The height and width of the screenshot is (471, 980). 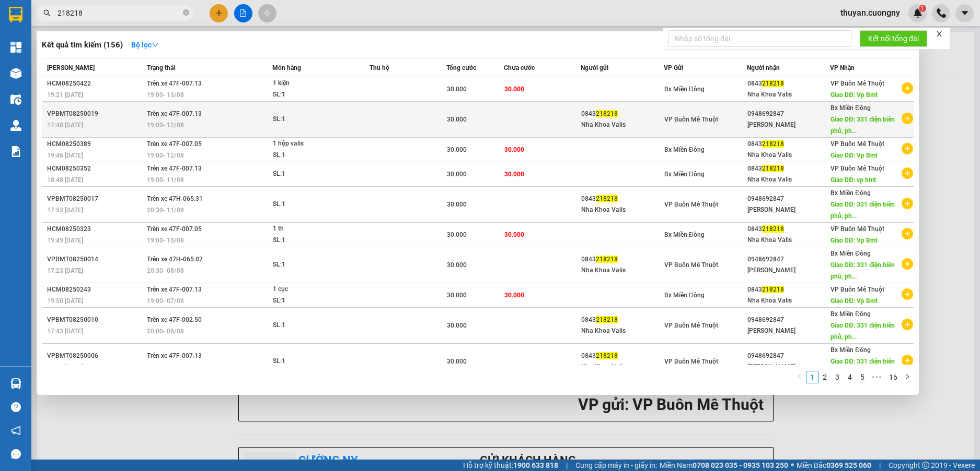 I want to click on button: Kết nối tổng đài, so click(x=893, y=39).